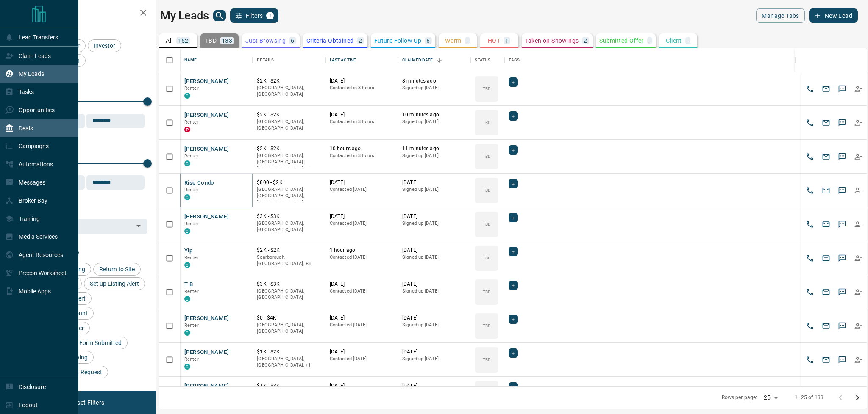 The width and height of the screenshot is (868, 414). I want to click on p: $2K - $2K, so click(288, 115).